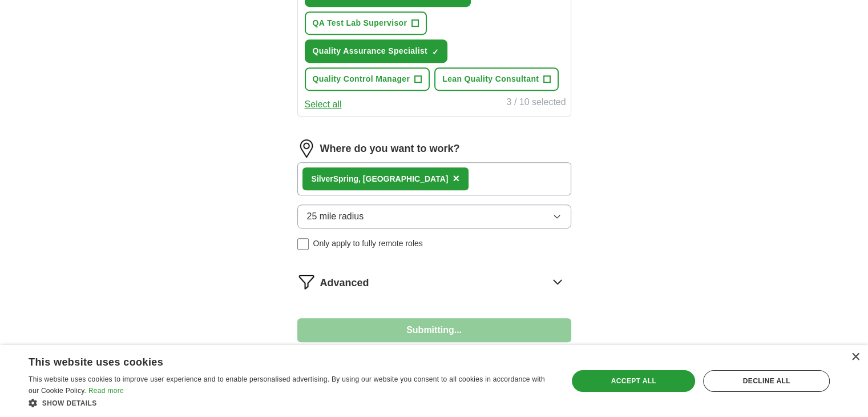  I want to click on span: Lean Quality Consultant, so click(491, 79).